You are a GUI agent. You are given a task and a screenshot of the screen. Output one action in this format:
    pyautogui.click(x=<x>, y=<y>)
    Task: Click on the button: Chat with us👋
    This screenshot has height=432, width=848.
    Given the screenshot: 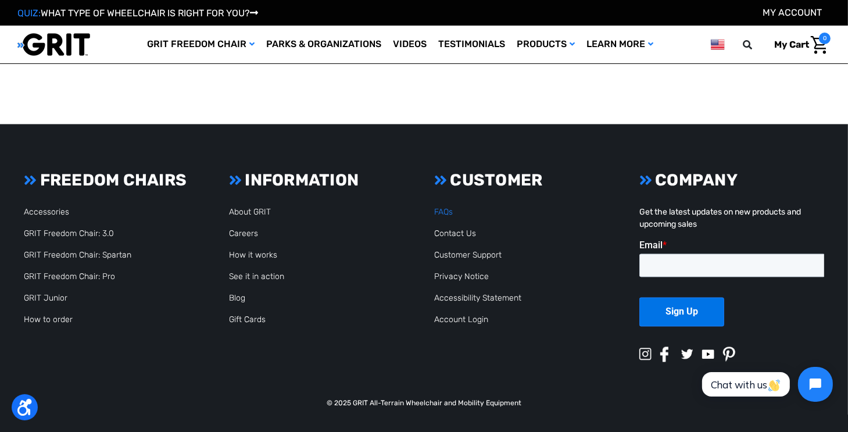 What is the action you would take?
    pyautogui.click(x=56, y=27)
    